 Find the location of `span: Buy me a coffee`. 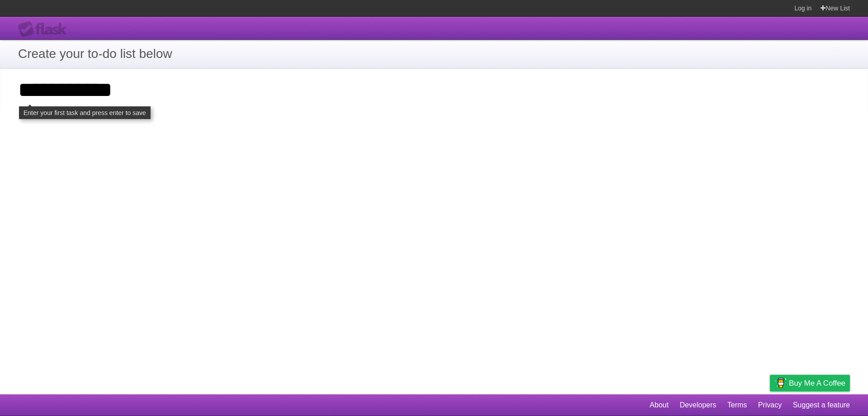

span: Buy me a coffee is located at coordinates (816, 383).